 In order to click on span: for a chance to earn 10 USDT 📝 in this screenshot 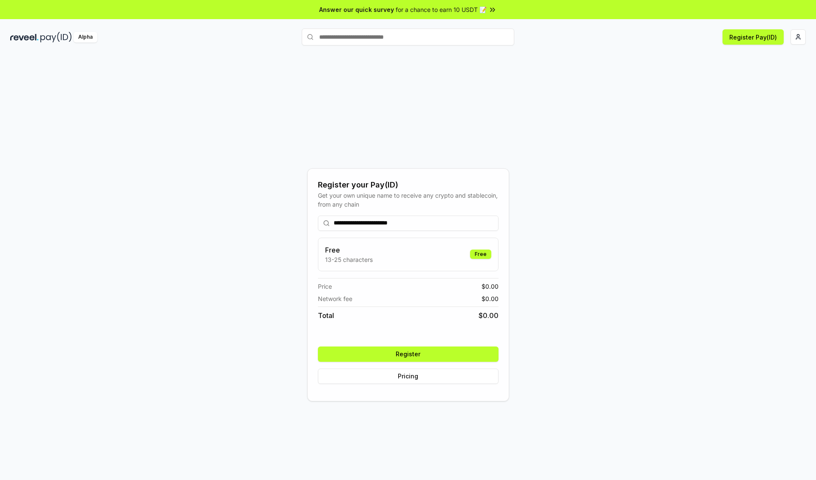, I will do `click(441, 9)`.